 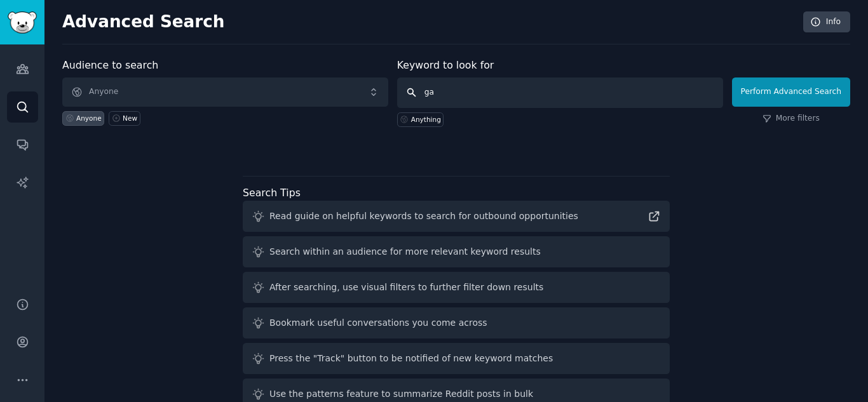 I want to click on a: Info, so click(x=827, y=22).